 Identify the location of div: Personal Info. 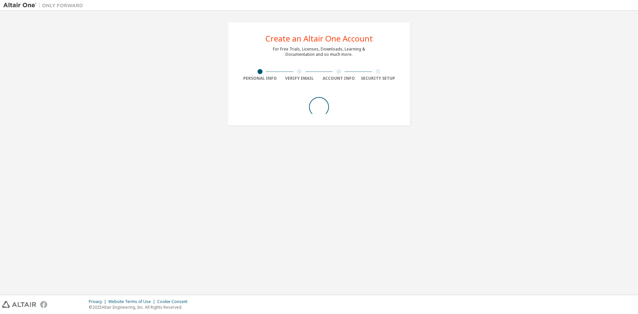
(260, 78).